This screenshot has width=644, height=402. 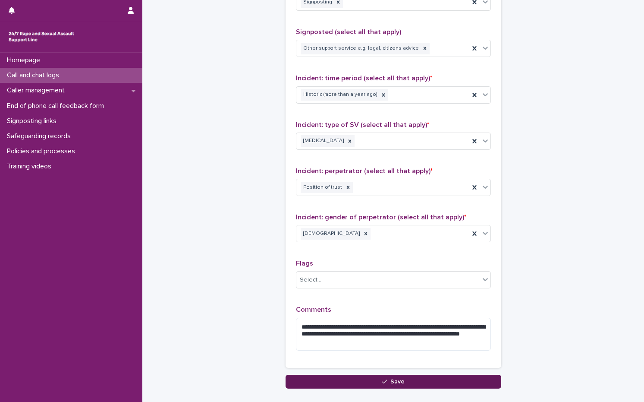 What do you see at coordinates (360, 48) in the screenshot?
I see `div: Other support service e.g. legal, citizens advice` at bounding box center [360, 48].